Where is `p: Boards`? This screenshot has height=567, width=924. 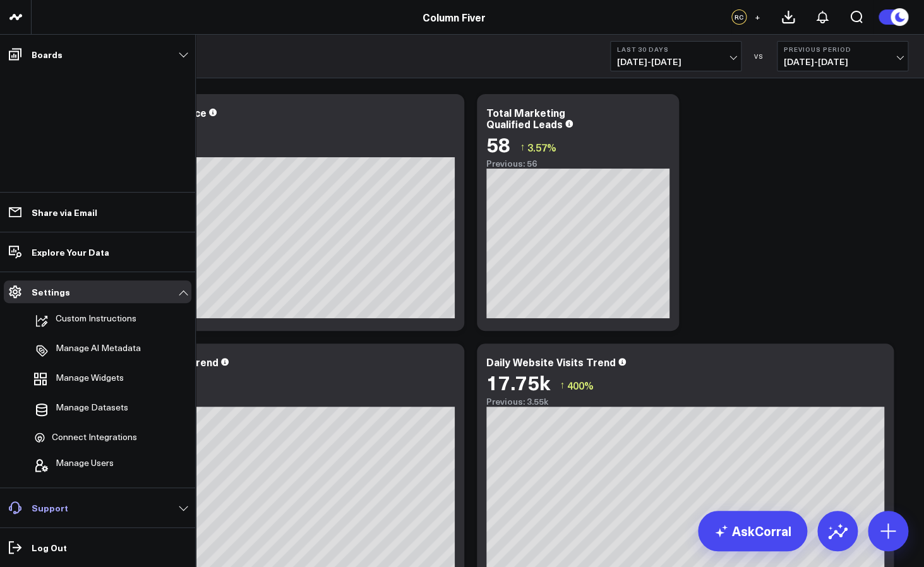 p: Boards is located at coordinates (47, 54).